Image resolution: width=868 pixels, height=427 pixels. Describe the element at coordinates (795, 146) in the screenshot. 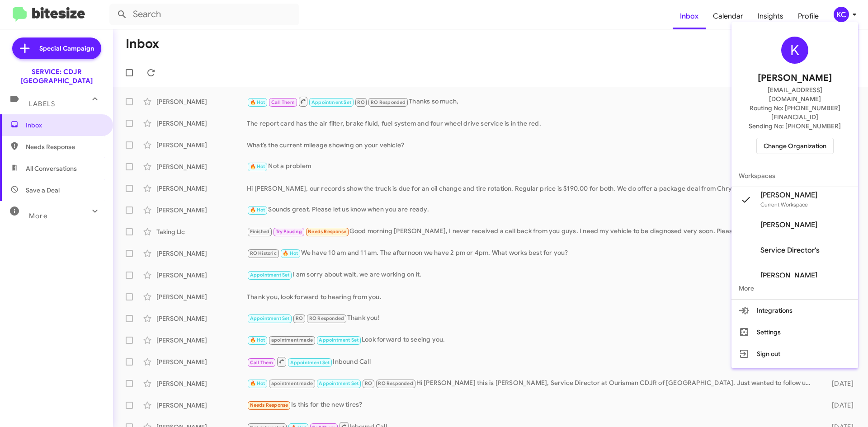

I see `button: Change Organization` at that location.